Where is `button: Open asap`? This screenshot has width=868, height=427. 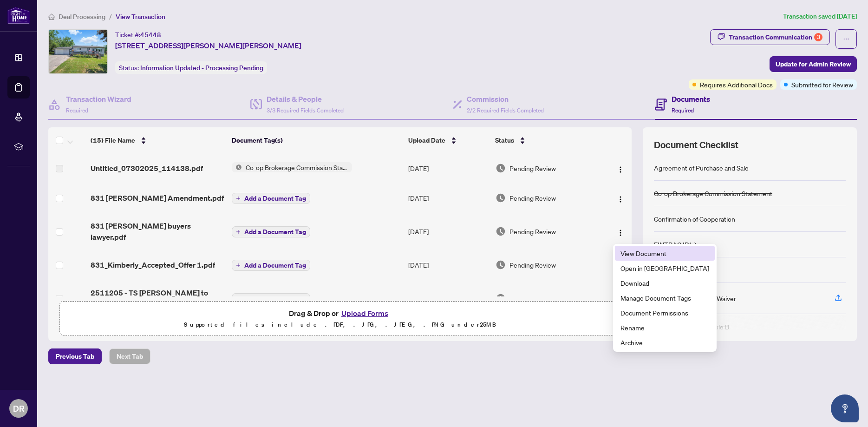 button: Open asap is located at coordinates (845, 408).